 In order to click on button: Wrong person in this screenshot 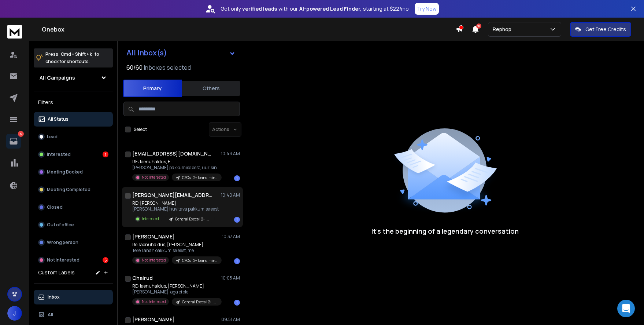, I will do `click(73, 243)`.